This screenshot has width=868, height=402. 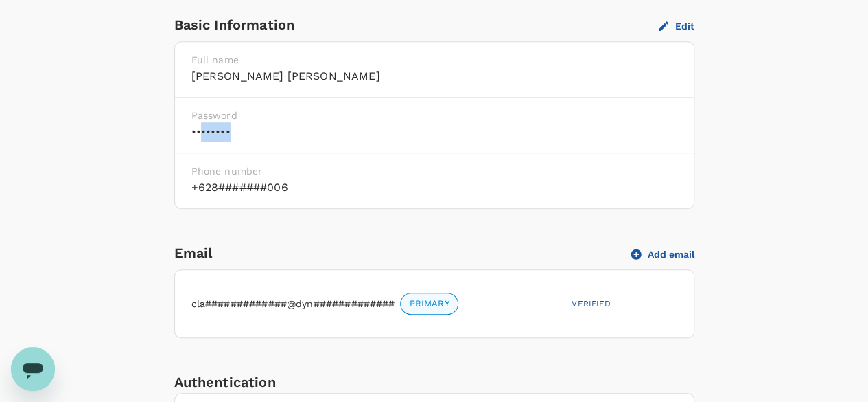 What do you see at coordinates (677, 26) in the screenshot?
I see `button: Edit` at bounding box center [677, 26].